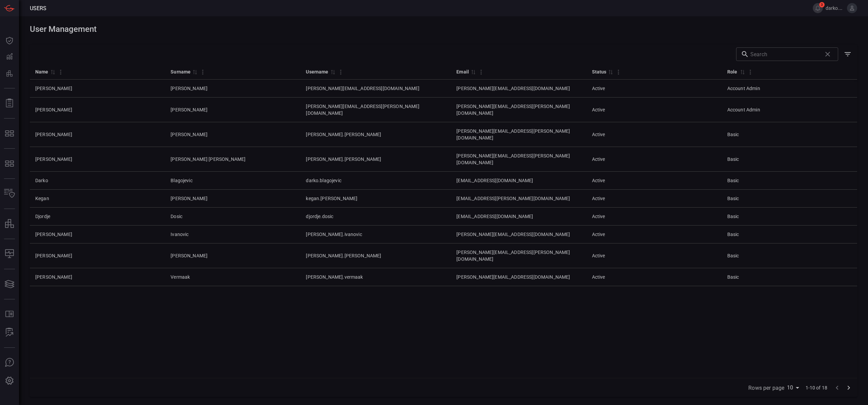 This screenshot has height=405, width=868. I want to click on span: Clear search, so click(828, 54).